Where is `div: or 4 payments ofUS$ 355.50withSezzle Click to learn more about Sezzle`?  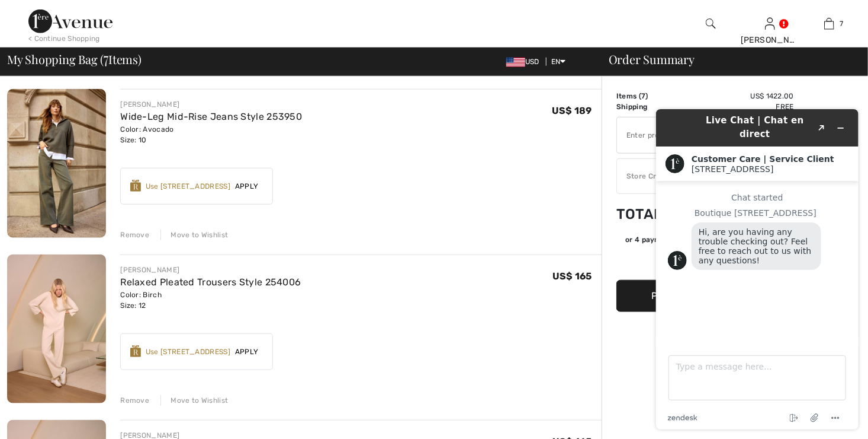 div: or 4 payments ofUS$ 355.50withSezzle Click to learn more about Sezzle is located at coordinates (705, 241).